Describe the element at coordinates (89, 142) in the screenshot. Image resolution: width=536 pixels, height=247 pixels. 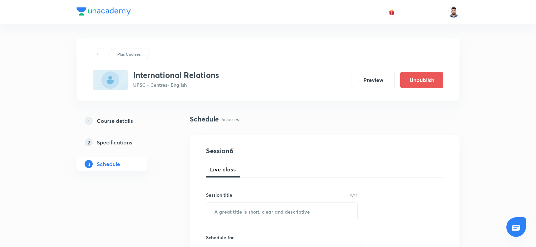
I see `p: 2` at that location.